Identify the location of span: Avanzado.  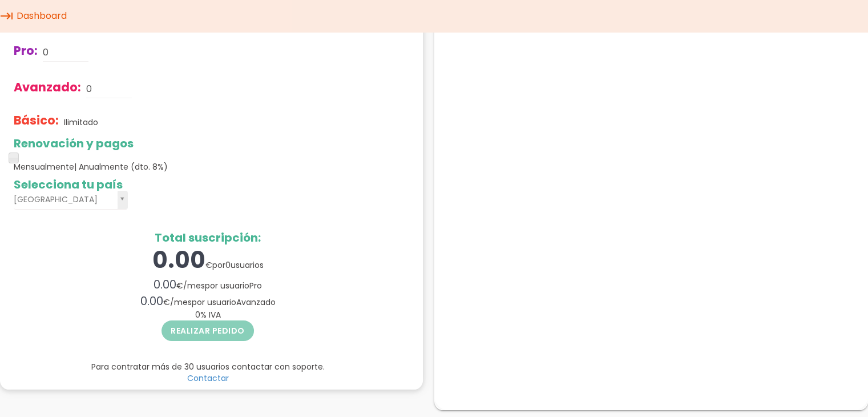
(256, 302).